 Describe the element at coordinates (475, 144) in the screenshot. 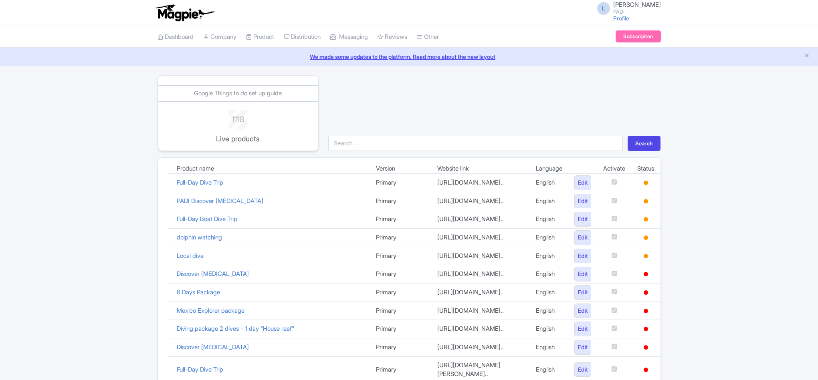

I see `input: Search...` at that location.